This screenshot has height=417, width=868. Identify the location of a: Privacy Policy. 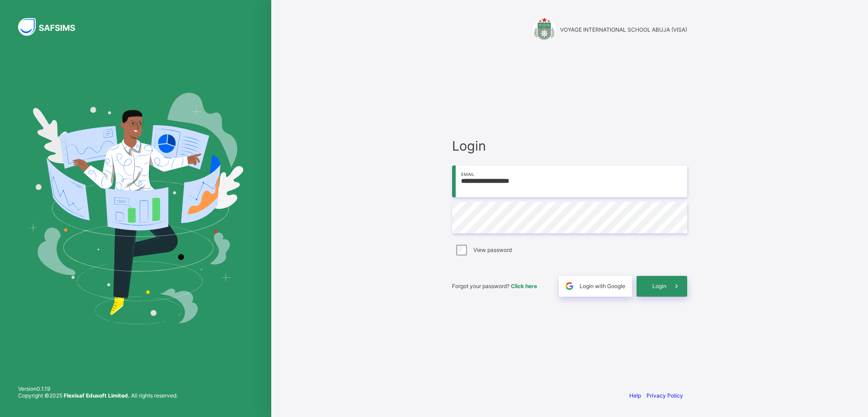
(665, 395).